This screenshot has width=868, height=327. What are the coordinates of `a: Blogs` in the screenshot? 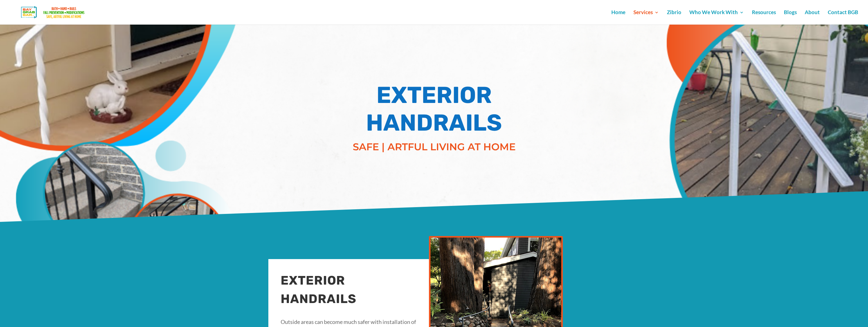 It's located at (790, 17).